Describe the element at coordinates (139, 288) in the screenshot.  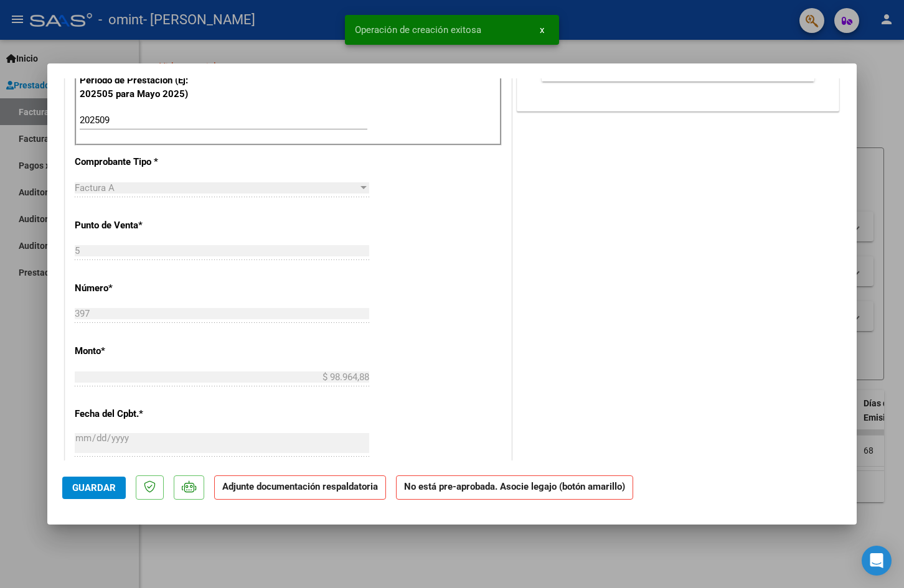
I see `p: Número` at that location.